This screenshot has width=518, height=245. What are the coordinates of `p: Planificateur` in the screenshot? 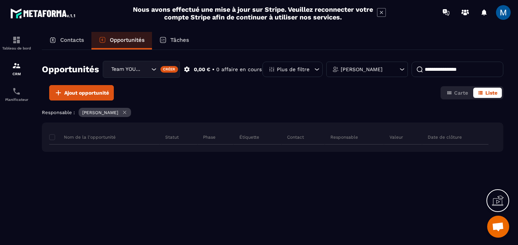 It's located at (17, 99).